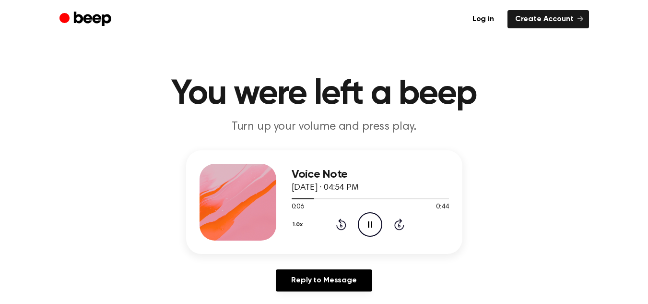  Describe the element at coordinates (324, 280) in the screenshot. I see `a: Reply to Message` at that location.